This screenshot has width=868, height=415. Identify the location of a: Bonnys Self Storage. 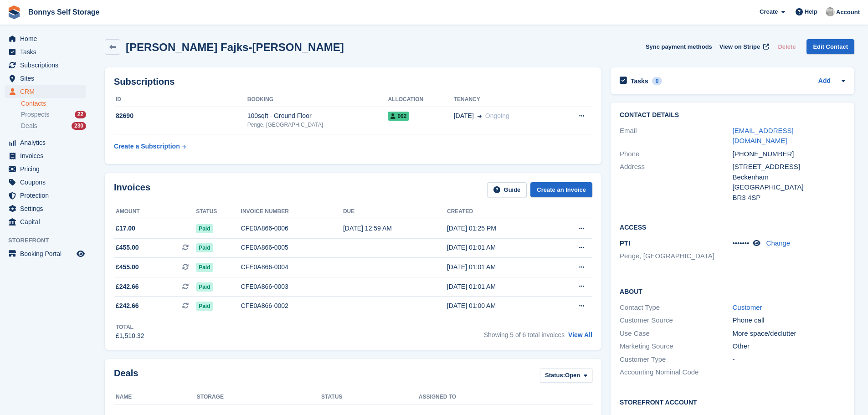
(64, 12).